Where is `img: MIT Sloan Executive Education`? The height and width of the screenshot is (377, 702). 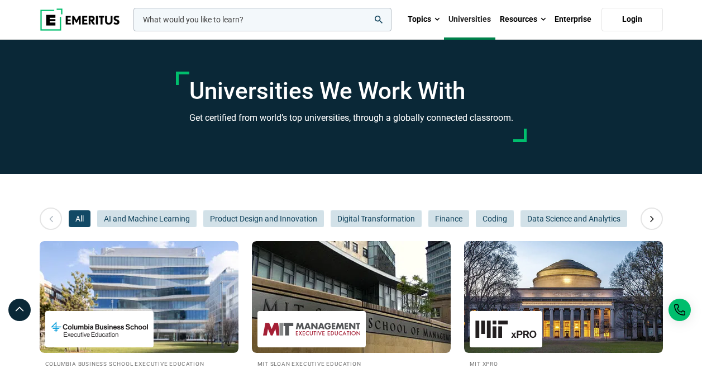
img: MIT Sloan Executive Education is located at coordinates (312, 328).